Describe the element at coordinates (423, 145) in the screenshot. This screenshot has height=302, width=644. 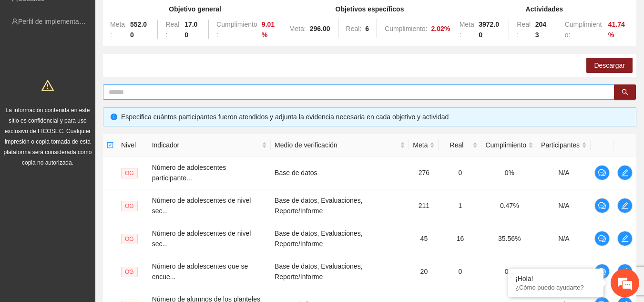
I see `th: Meta` at that location.